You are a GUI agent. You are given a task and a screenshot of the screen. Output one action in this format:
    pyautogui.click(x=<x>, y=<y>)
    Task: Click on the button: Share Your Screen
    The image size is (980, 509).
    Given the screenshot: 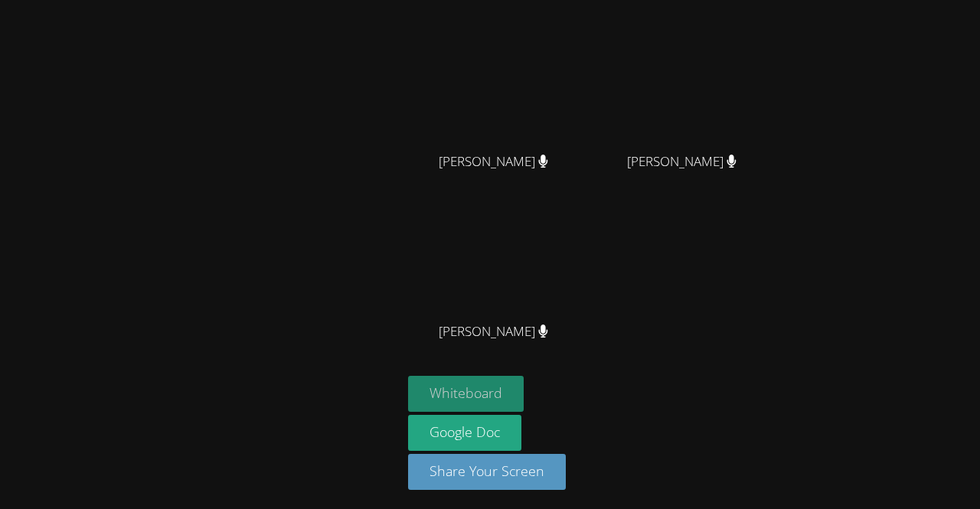 What is the action you would take?
    pyautogui.click(x=486, y=472)
    